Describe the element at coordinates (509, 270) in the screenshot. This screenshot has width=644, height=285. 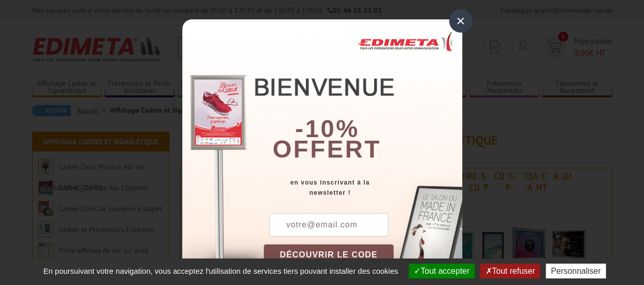
I see `button: Tout refuser` at that location.